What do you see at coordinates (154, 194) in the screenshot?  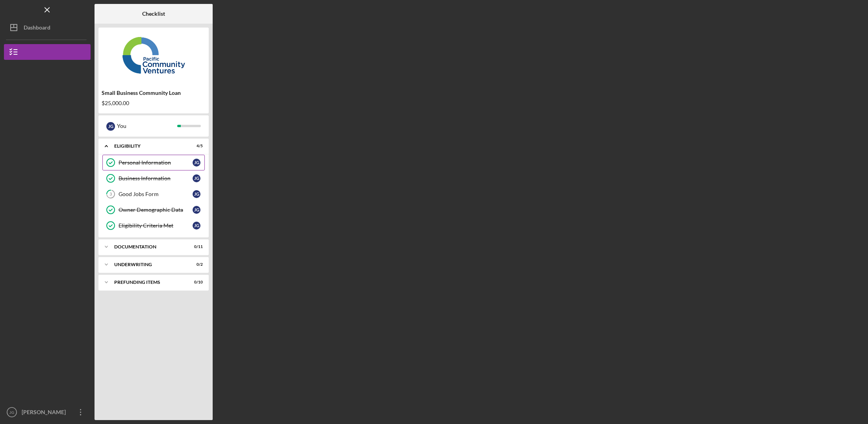 I see `a: 3Good Jobs FormJG` at bounding box center [154, 194].